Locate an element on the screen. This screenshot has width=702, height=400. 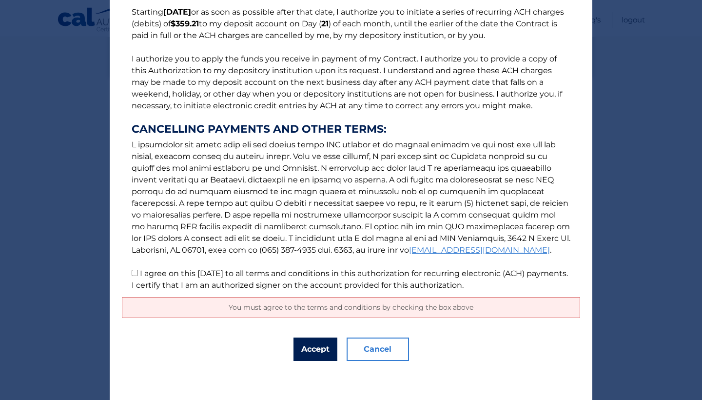
button: Cancel is located at coordinates (378, 349).